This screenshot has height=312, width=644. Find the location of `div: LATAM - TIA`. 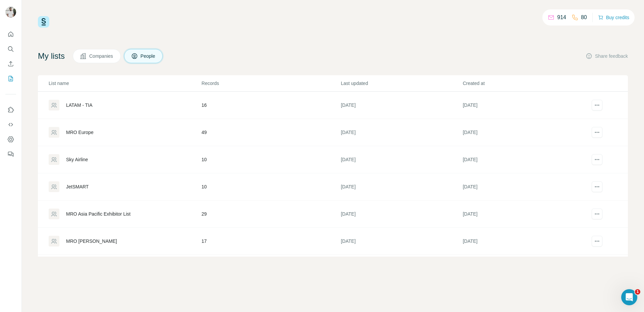

div: LATAM - TIA is located at coordinates (79, 105).